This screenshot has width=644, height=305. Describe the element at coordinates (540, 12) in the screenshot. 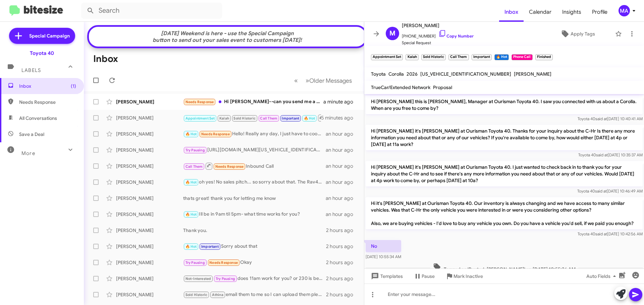

I see `span: Calendar` at that location.